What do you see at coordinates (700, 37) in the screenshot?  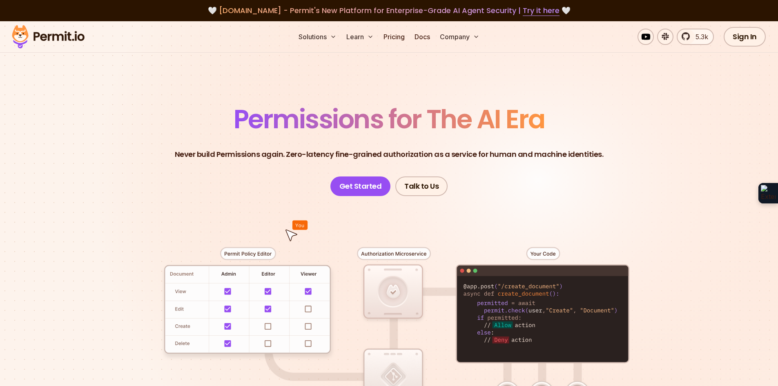 I see `span: 5.3k` at bounding box center [700, 37].